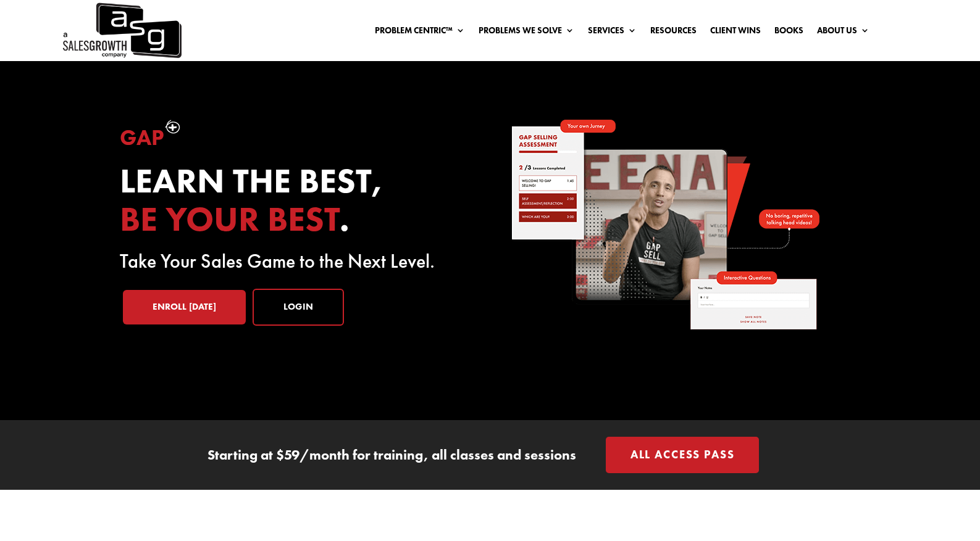  Describe the element at coordinates (612, 33) in the screenshot. I see `a: Services` at that location.